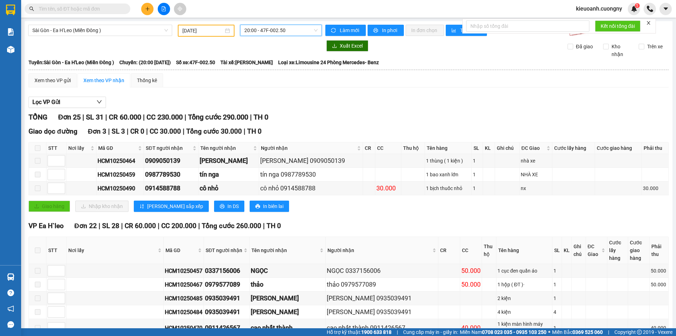 This screenshot has width=676, height=336. What do you see at coordinates (183, 284) in the screenshot?
I see `div: HCM10250467` at bounding box center [183, 284].